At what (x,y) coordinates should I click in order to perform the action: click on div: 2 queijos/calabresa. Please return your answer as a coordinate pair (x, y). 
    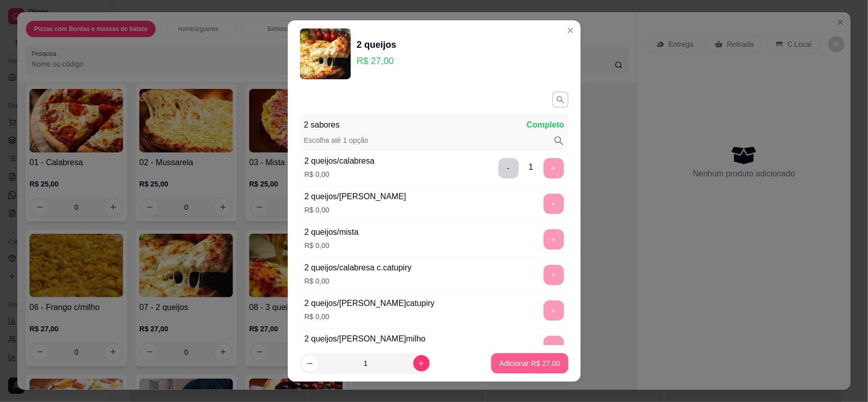
    Looking at the image, I should click on (340, 161).